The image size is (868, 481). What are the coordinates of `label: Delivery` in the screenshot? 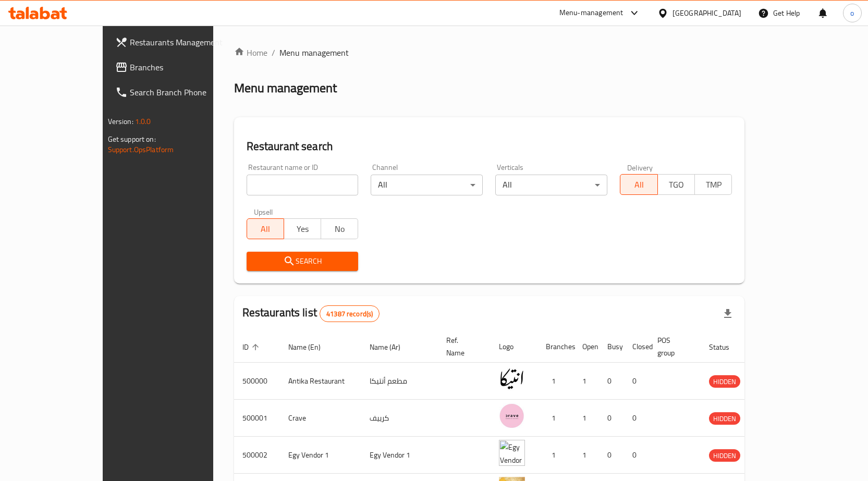 It's located at (640, 167).